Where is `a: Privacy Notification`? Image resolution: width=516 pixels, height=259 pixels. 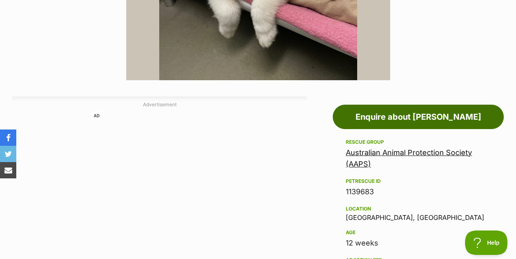
a: Privacy Notification is located at coordinates (292, 4).